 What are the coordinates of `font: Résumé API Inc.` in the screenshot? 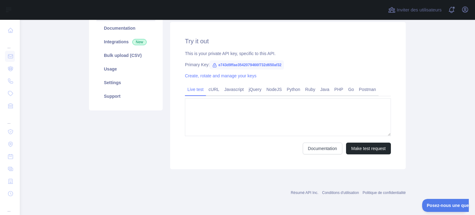 It's located at (304, 192).